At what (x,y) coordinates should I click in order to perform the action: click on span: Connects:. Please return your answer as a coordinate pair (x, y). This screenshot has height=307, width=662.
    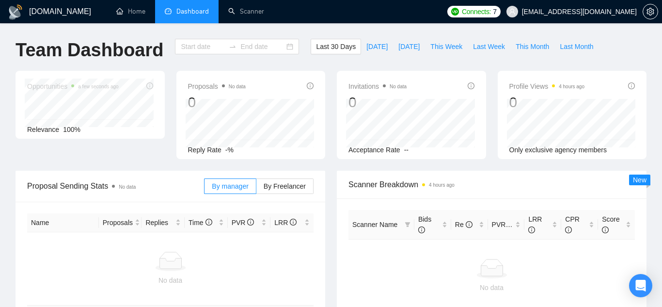
    Looking at the image, I should click on (476, 12).